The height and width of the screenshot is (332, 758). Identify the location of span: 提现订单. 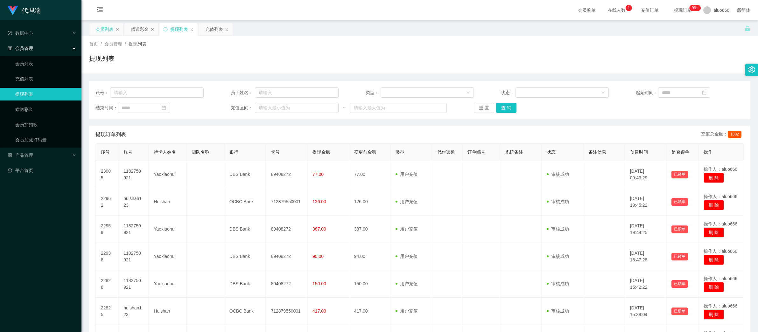
(683, 10).